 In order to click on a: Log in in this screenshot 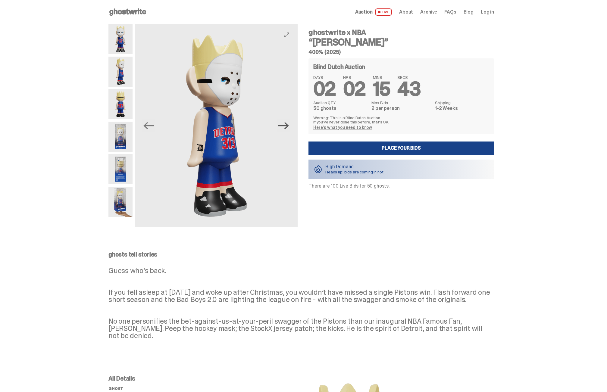, I will do `click(487, 12)`.